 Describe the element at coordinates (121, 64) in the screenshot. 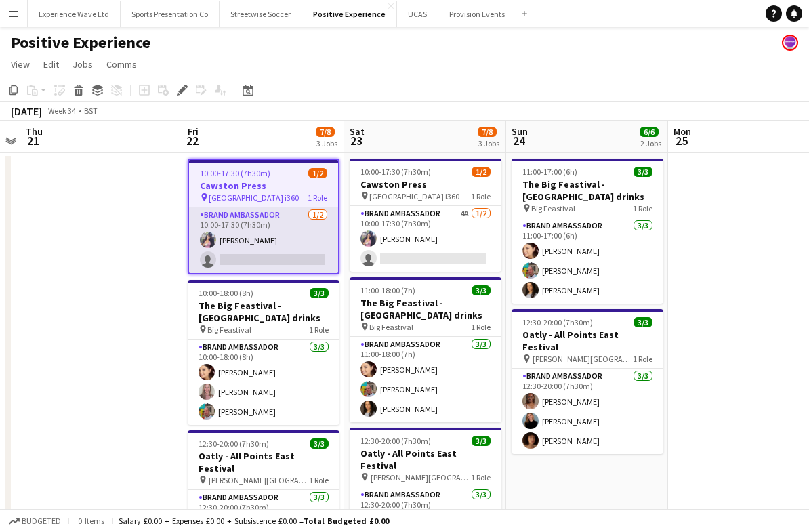

I see `a: Comms` at that location.